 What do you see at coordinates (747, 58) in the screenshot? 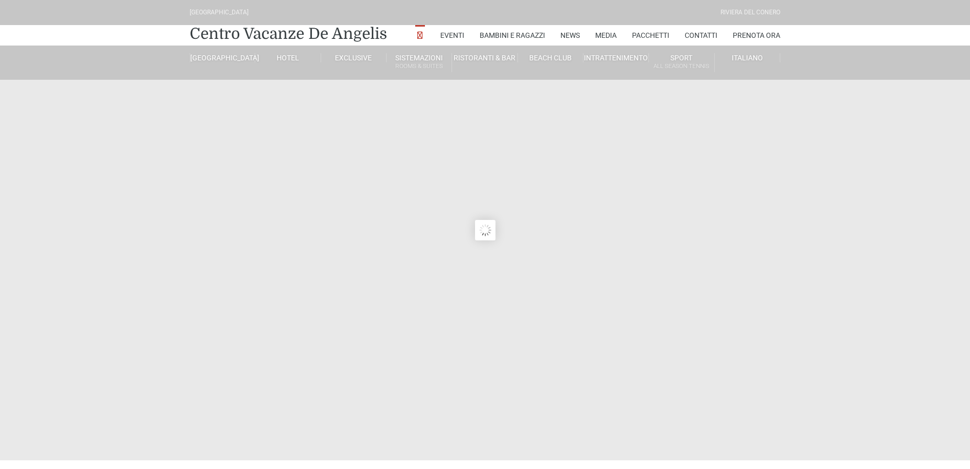
I see `a: Italiano` at bounding box center [747, 58].